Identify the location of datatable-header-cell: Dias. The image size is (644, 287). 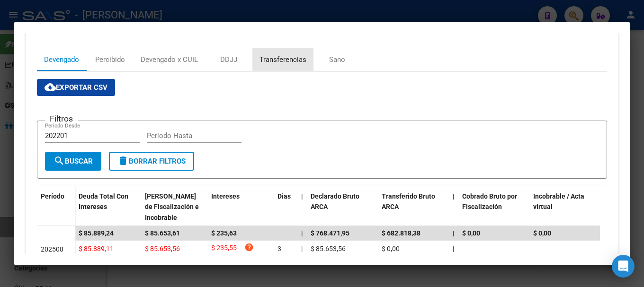
(285, 207).